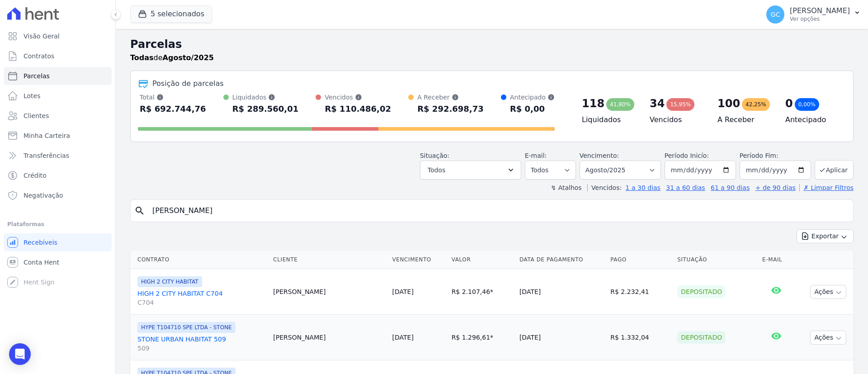 The width and height of the screenshot is (868, 374). Describe the element at coordinates (201, 298) in the screenshot. I see `a: HIGH 2 CITY HABITAT C704C704` at that location.